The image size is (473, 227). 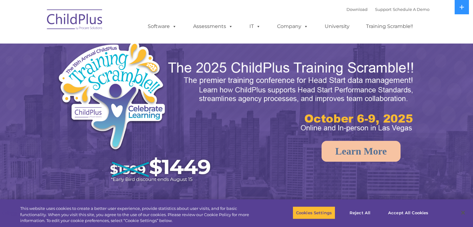 What do you see at coordinates (463, 213) in the screenshot?
I see `button: Close` at bounding box center [463, 213].